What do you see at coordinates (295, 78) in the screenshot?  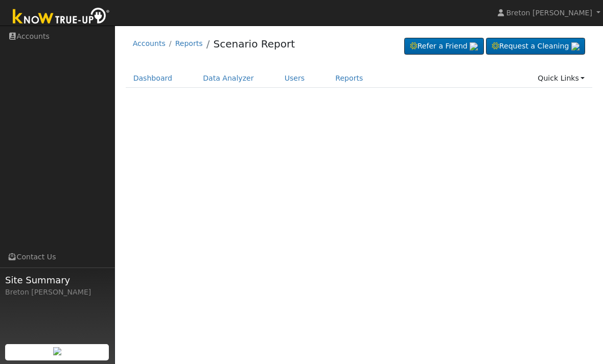 I see `a: Users` at bounding box center [295, 78].